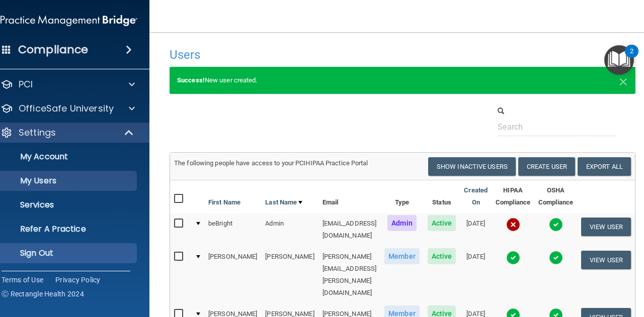  What do you see at coordinates (67, 108) in the screenshot?
I see `a: OfficeSafe University` at bounding box center [67, 108].